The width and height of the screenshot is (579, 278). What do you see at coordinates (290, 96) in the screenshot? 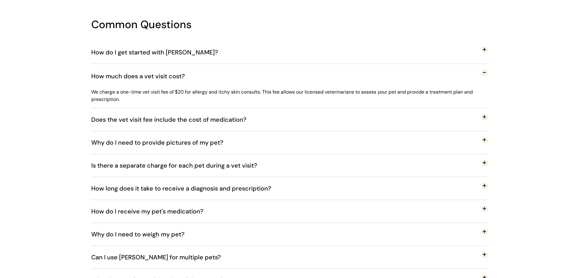
I see `p: We charge a one-time vet visit fee of $20 for allergy and itchy skin consults. This fee allows ou...` at bounding box center [290, 96].